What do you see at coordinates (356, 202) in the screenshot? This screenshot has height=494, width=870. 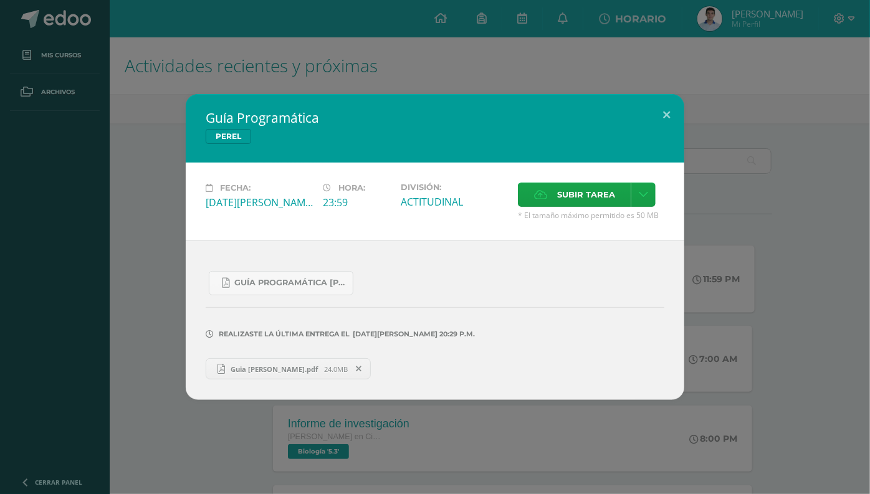 I see `div: 23:59` at bounding box center [356, 202].